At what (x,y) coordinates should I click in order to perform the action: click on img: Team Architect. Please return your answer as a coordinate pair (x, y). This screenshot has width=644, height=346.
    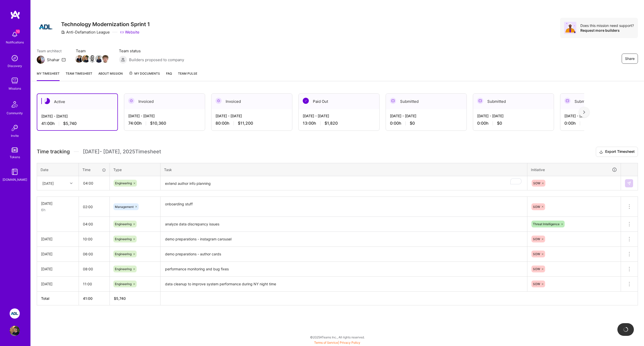
    Looking at the image, I should click on (41, 60).